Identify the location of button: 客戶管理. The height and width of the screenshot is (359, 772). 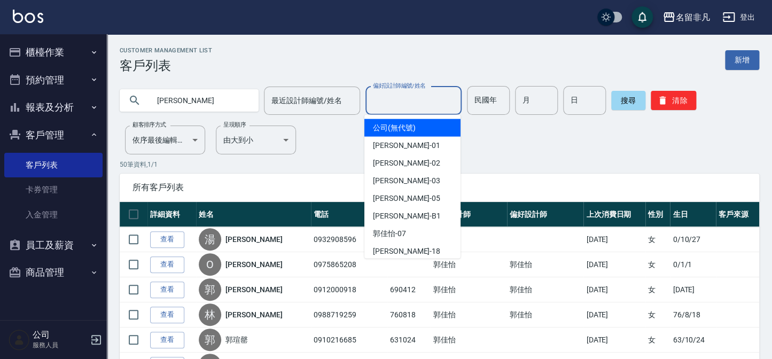
(53, 135).